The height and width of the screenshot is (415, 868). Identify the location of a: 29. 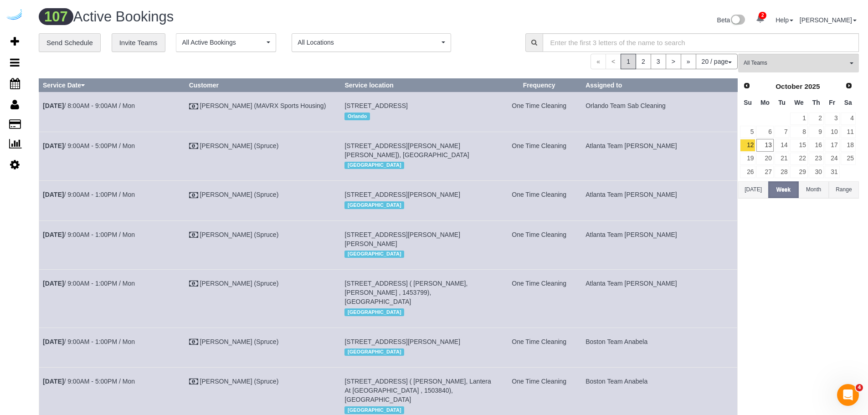
(799, 172).